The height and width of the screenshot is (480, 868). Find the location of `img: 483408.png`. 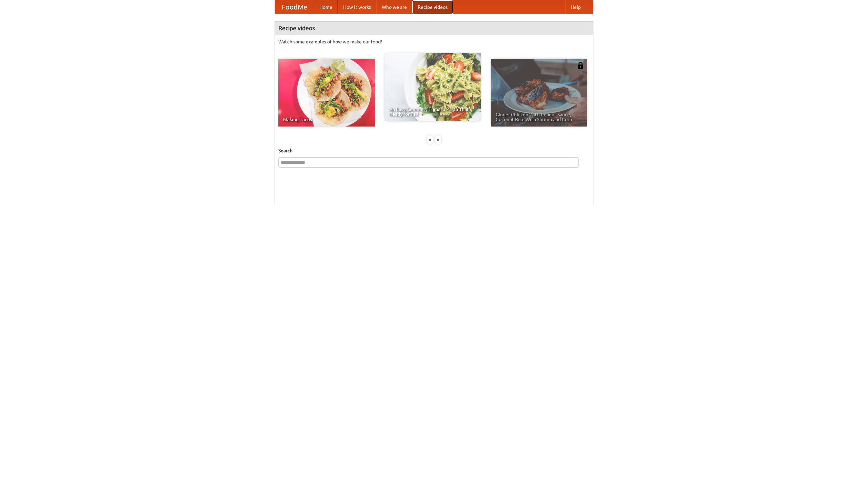

img: 483408.png is located at coordinates (580, 66).